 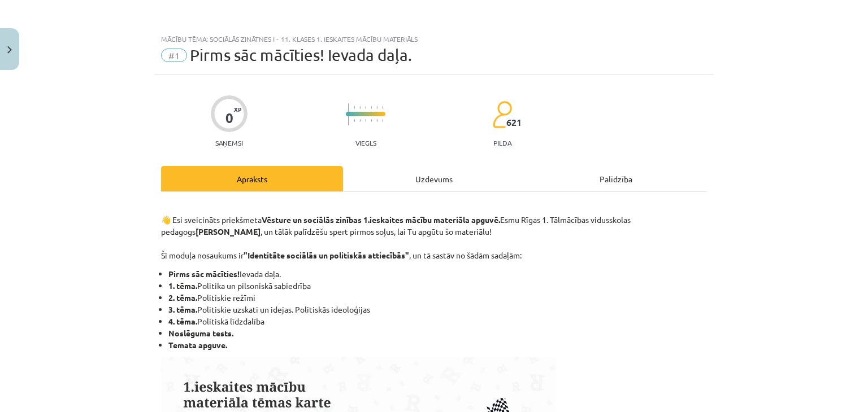 I want to click on p: Viegls, so click(x=366, y=143).